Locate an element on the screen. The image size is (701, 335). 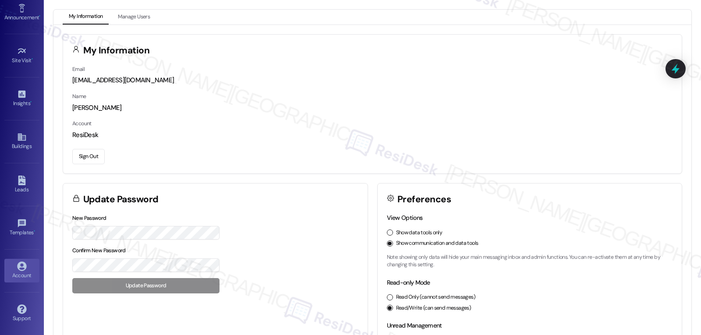
h3: Preferences is located at coordinates (424, 199).